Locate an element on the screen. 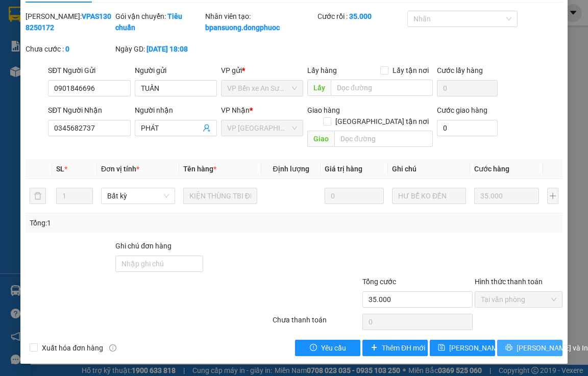 This screenshot has height=376, width=588. span: Tổng cước is located at coordinates (379, 282).